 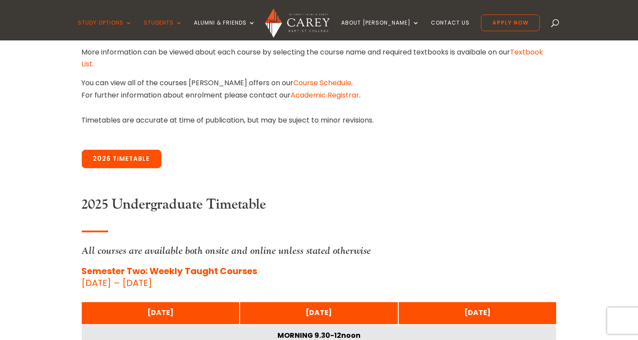 What do you see at coordinates (297, 23) in the screenshot?
I see `img: Carey Baptist College` at bounding box center [297, 23].